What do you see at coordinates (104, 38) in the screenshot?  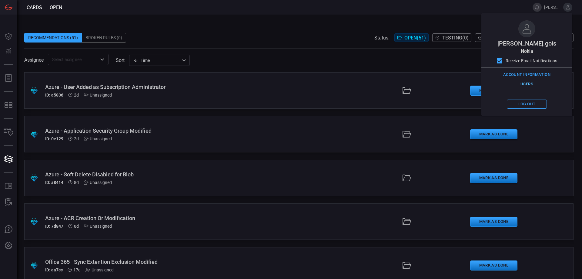 I see `div: Broken Rules (0)` at bounding box center [104, 38].